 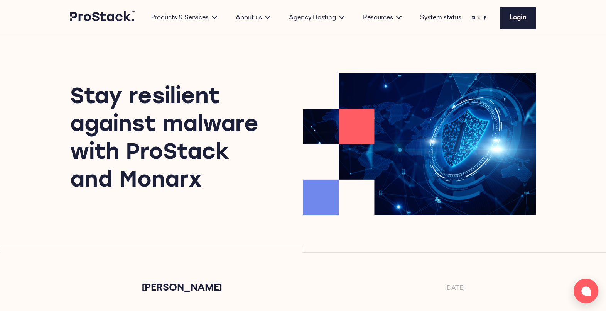 What do you see at coordinates (518, 18) in the screenshot?
I see `a: Login` at bounding box center [518, 18].